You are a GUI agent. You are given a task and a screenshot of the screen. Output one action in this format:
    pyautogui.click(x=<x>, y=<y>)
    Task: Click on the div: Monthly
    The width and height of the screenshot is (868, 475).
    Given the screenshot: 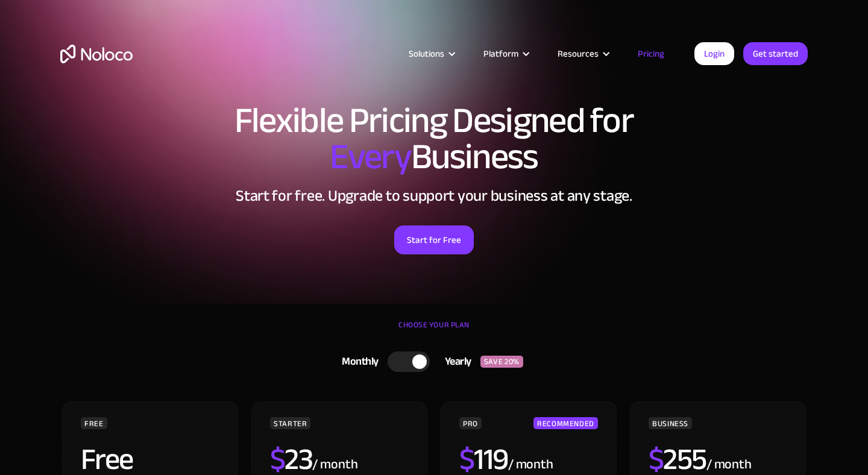 What is the action you would take?
    pyautogui.click(x=356, y=362)
    